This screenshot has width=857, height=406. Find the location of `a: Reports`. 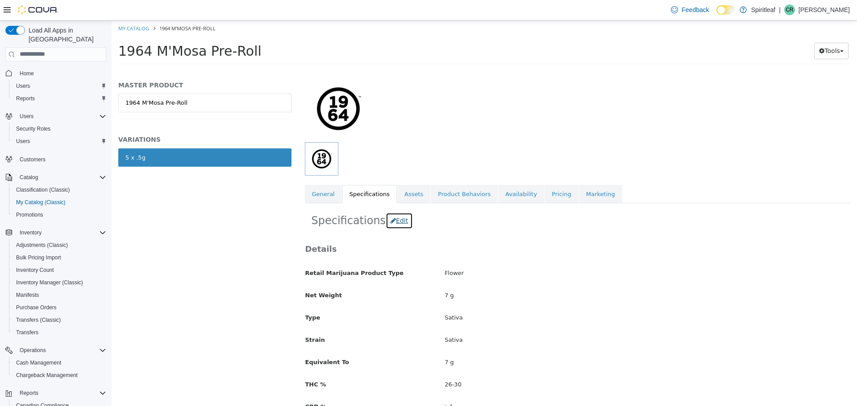

a: Reports is located at coordinates (25, 99).